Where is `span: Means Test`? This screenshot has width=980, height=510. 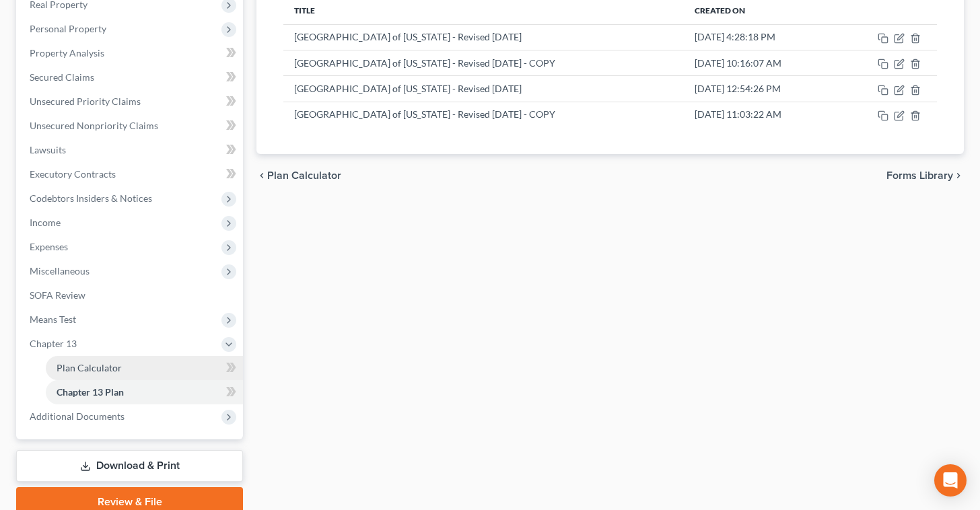 span: Means Test is located at coordinates (53, 319).